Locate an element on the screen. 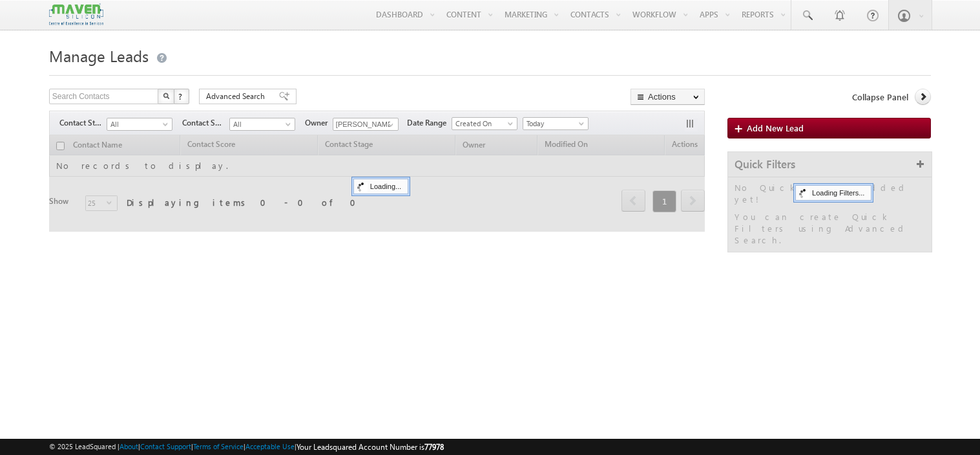 The width and height of the screenshot is (980, 455). span: Manage Leads is located at coordinates (99, 56).